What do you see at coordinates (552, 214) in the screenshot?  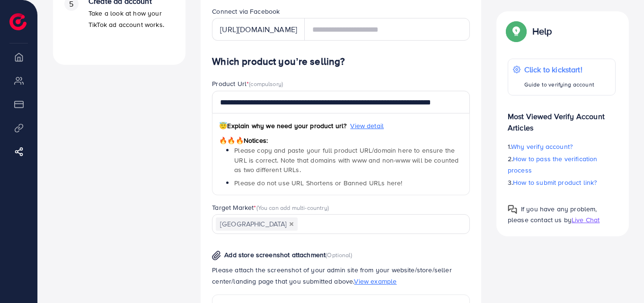 I see `span: If you have any problem, please contact us by` at bounding box center [552, 214].